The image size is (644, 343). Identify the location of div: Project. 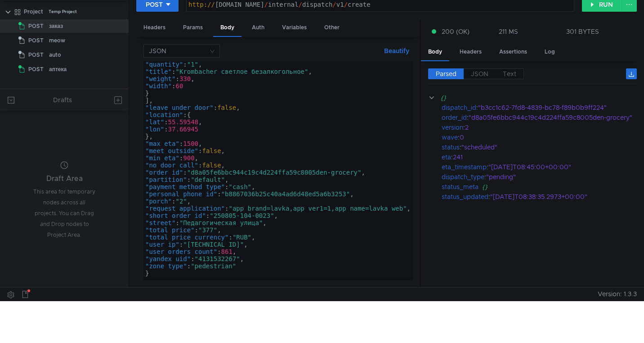
(33, 12).